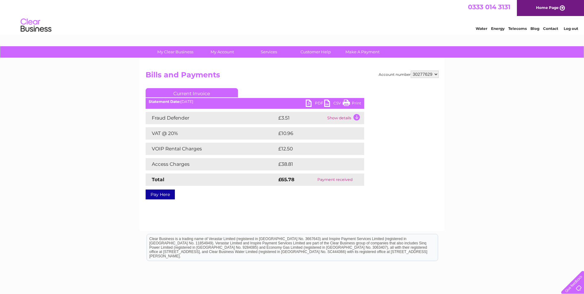 Image resolution: width=584 pixels, height=294 pixels. I want to click on td: Payment received, so click(335, 180).